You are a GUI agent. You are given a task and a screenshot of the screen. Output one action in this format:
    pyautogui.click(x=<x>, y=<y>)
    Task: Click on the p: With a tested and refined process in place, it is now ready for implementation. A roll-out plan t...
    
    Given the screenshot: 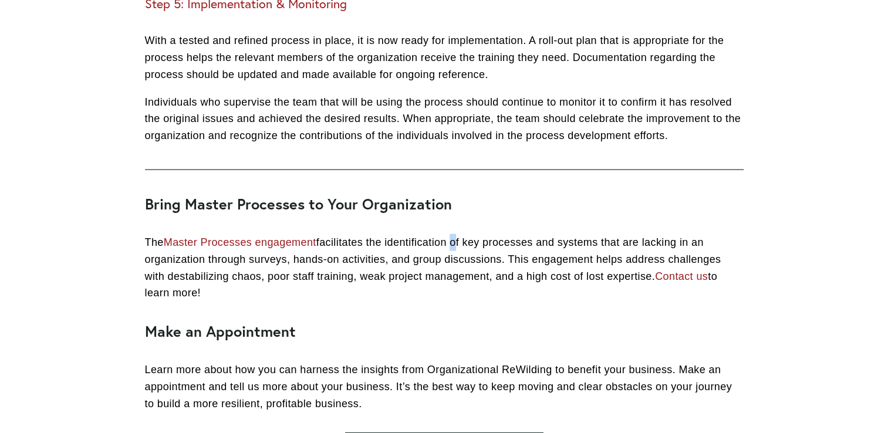 What is the action you would take?
    pyautogui.click(x=445, y=58)
    